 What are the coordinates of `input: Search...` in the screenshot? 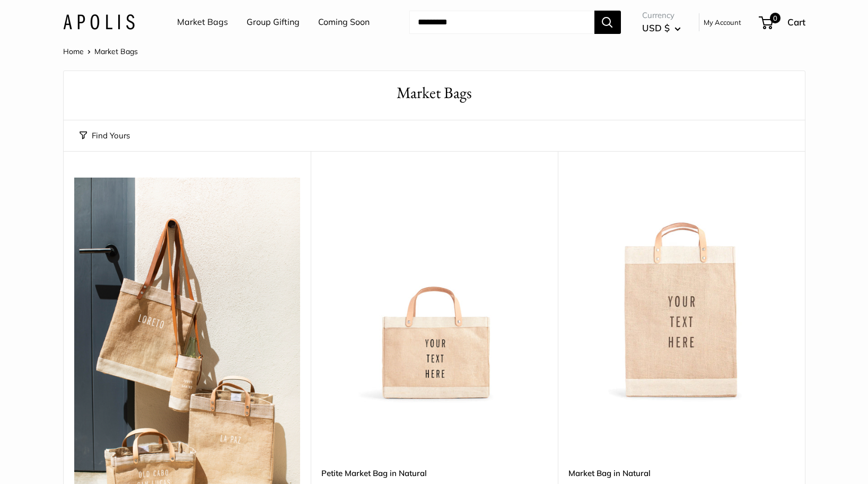 It's located at (502, 22).